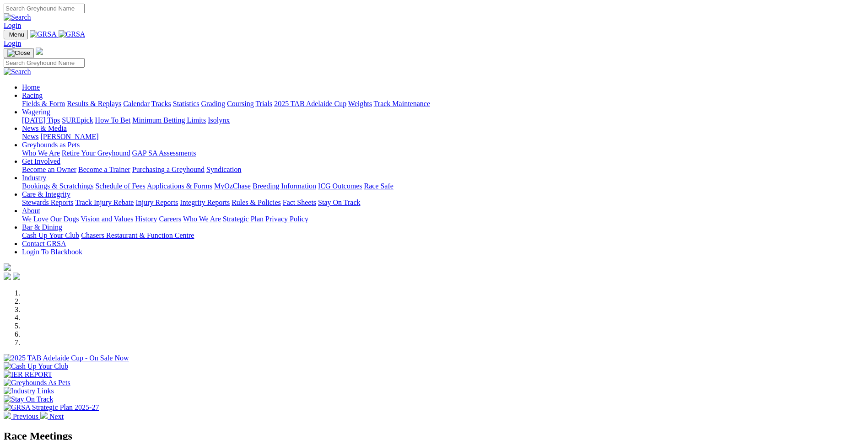 The height and width of the screenshot is (440, 868). I want to click on a: Syndication, so click(224, 169).